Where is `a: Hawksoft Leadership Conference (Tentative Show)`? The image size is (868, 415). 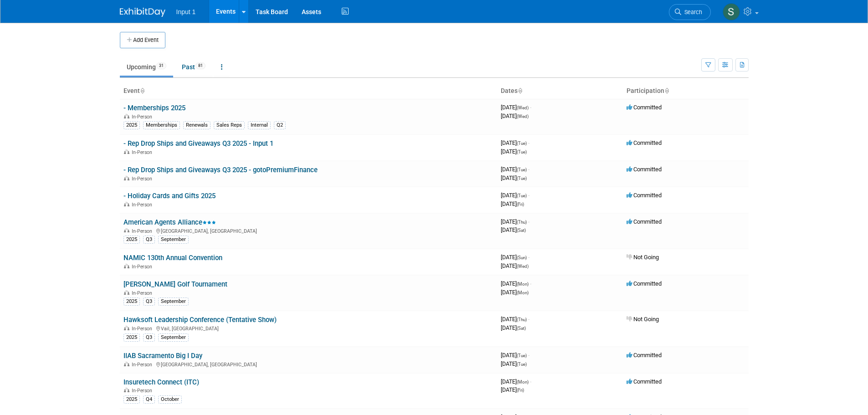 a: Hawksoft Leadership Conference (Tentative Show) is located at coordinates (200, 320).